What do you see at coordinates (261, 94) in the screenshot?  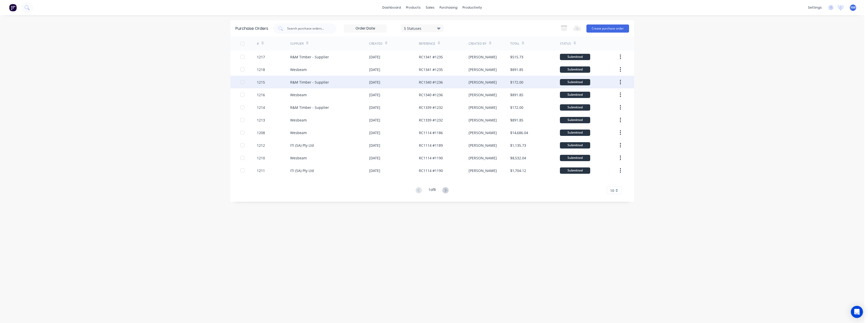 I see `div: 1216` at bounding box center [261, 94].